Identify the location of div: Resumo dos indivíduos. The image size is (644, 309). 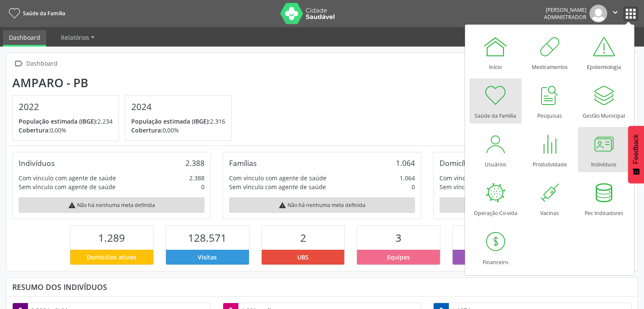
(322, 287).